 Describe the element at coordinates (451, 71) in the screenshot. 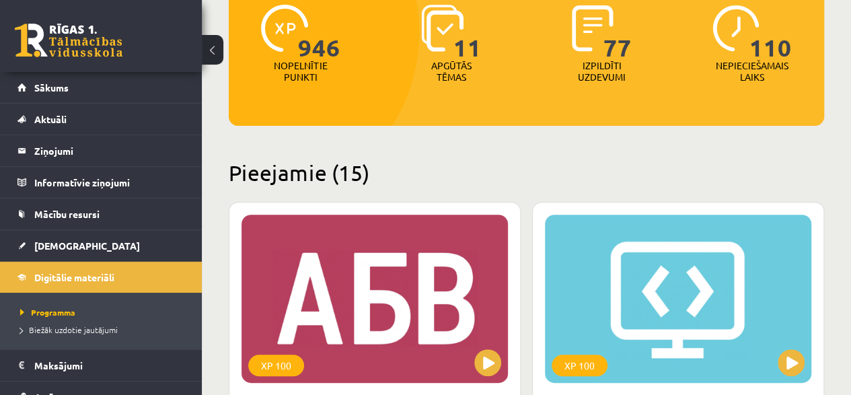

I see `p: Apgūtās tēmas` at that location.